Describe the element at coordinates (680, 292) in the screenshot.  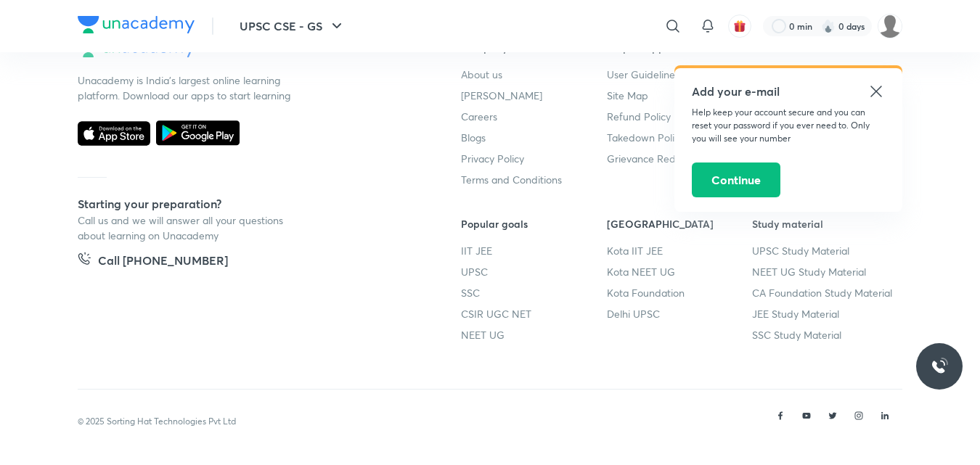
I see `a: Kota Foundation` at that location.